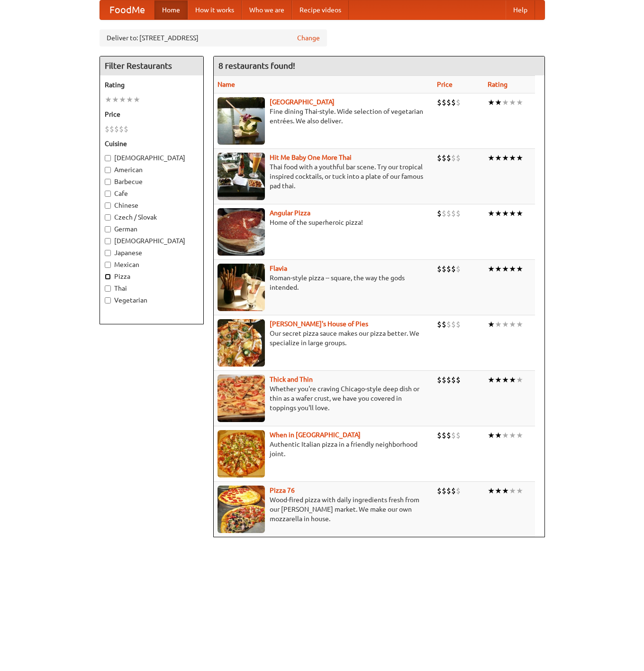 Image resolution: width=644 pixels, height=671 pixels. What do you see at coordinates (282, 490) in the screenshot?
I see `b: Pizza 76` at bounding box center [282, 490].